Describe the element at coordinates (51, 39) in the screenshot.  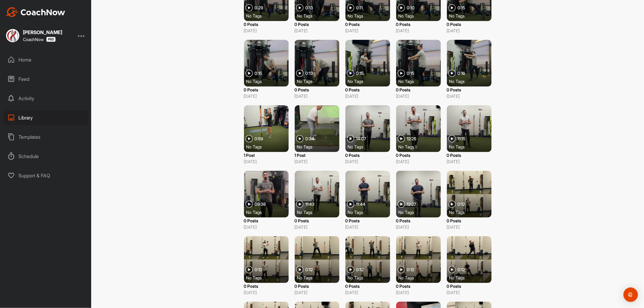
I see `img: CoachNow Pro` at that location.